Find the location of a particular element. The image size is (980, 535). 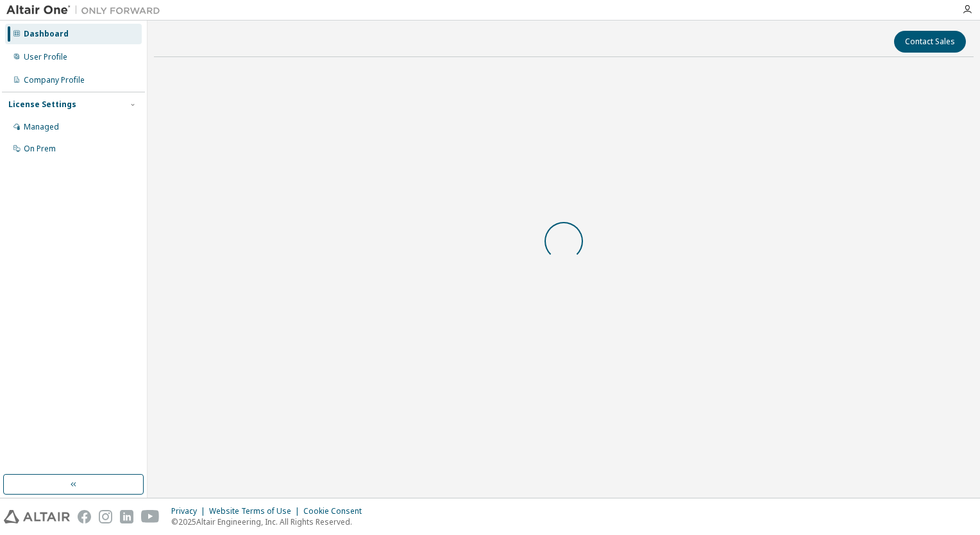

img: facebook.svg is located at coordinates (84, 516).